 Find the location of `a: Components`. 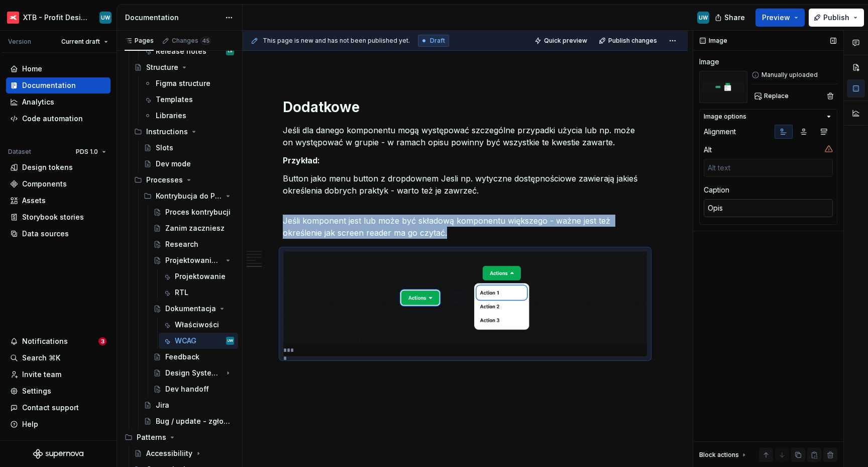

a: Components is located at coordinates (58, 184).